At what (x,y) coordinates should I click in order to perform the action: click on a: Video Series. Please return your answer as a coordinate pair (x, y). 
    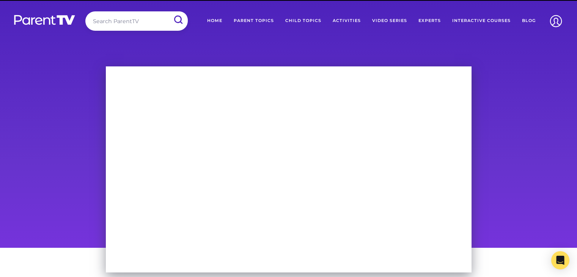
    Looking at the image, I should click on (390, 21).